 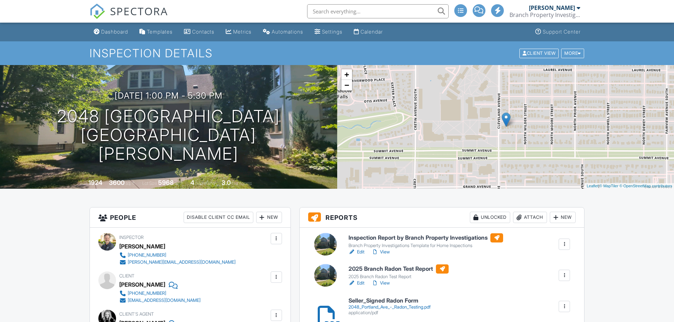 What do you see at coordinates (390, 307) in the screenshot?
I see `a: Seller_Signed Radon Form 2048_Portland_Ave_-_Radon_Testing.pdf application/pdf` at bounding box center [390, 307].